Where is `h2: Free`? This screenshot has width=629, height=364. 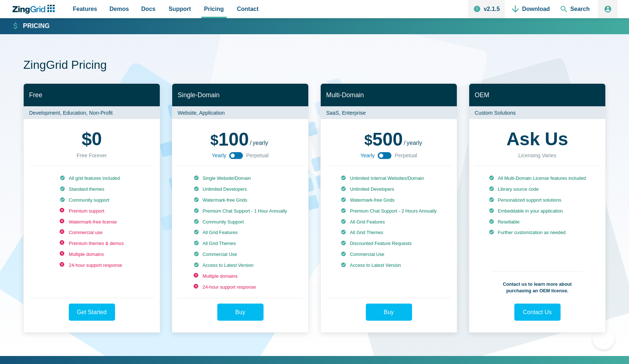 h2: Free is located at coordinates (92, 95).